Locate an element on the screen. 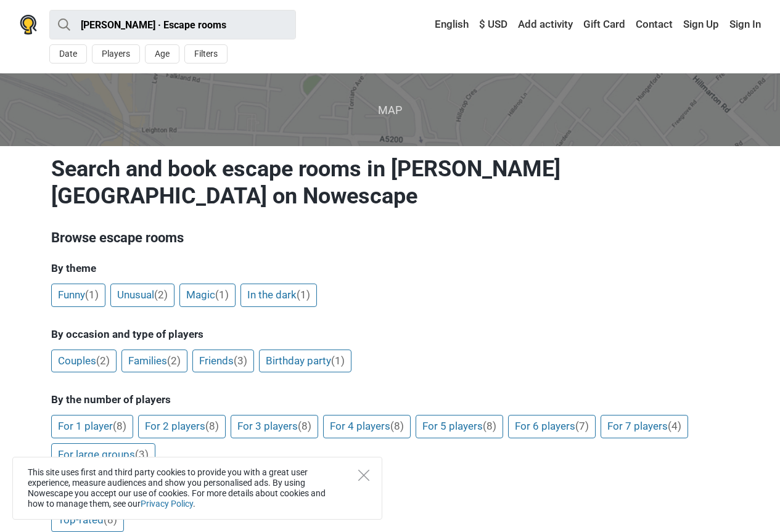 The width and height of the screenshot is (780, 532). a: English is located at coordinates (447, 25).